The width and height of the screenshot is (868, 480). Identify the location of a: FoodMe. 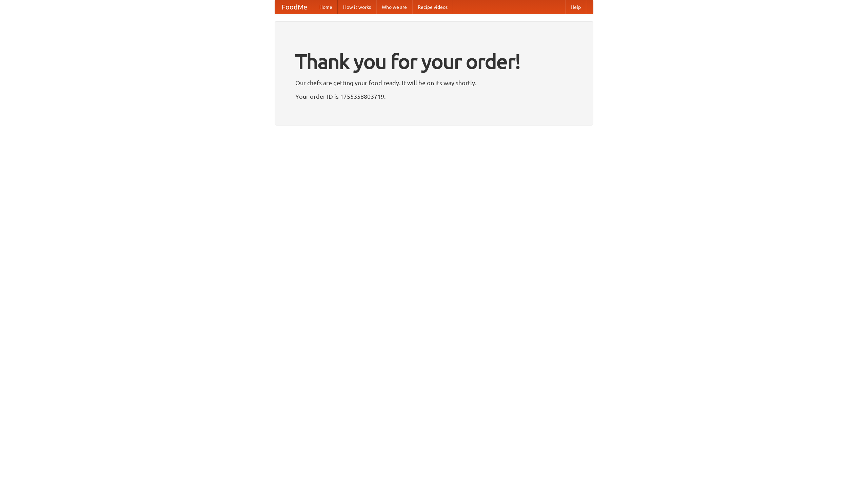
(294, 7).